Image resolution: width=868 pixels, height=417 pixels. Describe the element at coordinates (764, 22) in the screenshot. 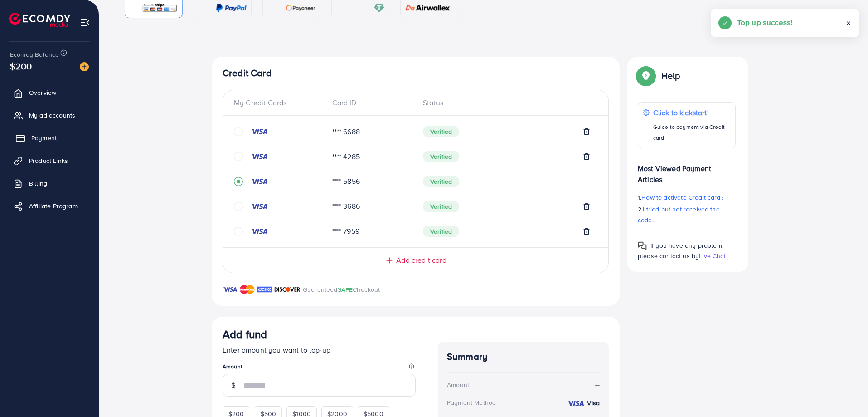

I see `h5: Top up success!` at that location.